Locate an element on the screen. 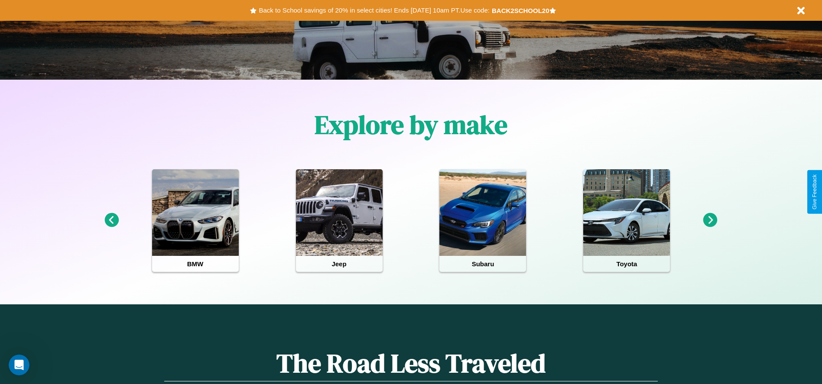 Image resolution: width=822 pixels, height=384 pixels. h4: Toyota is located at coordinates (627, 264).